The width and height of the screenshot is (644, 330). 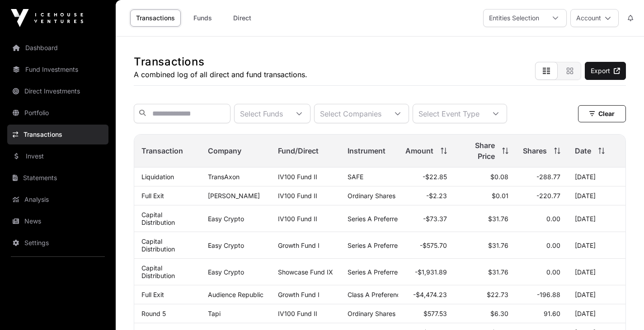 I want to click on h1: Transactions, so click(x=221, y=62).